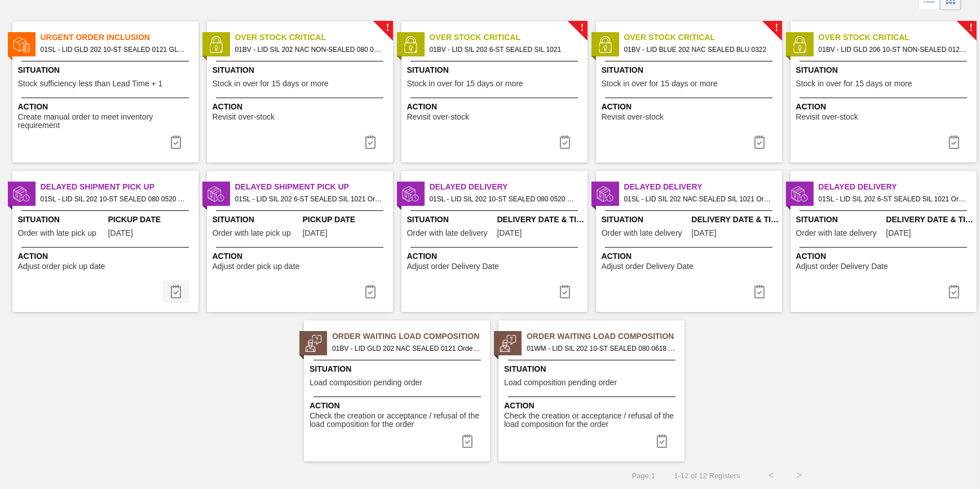 The image size is (980, 489). I want to click on span: Pickup Date, so click(346, 219).